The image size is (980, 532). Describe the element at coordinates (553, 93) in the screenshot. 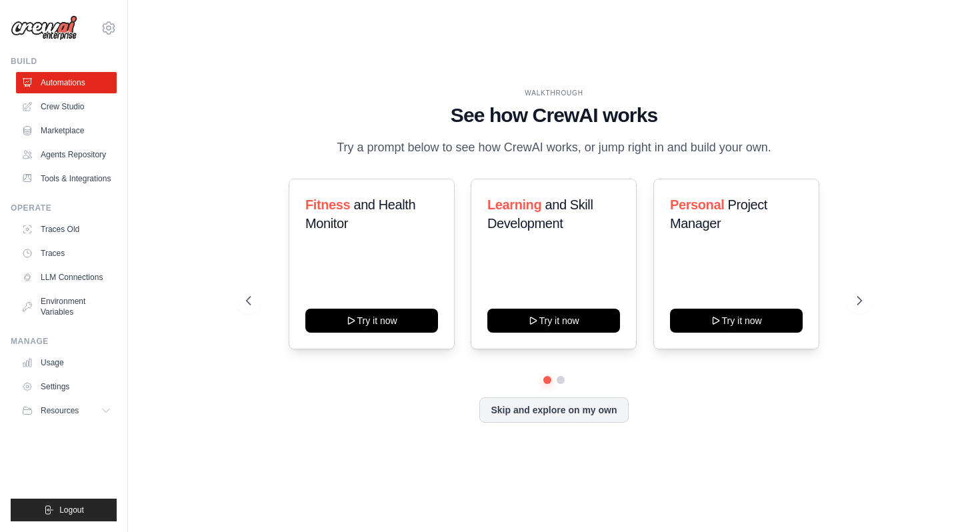

I see `div: WALKTHROUGH` at that location.